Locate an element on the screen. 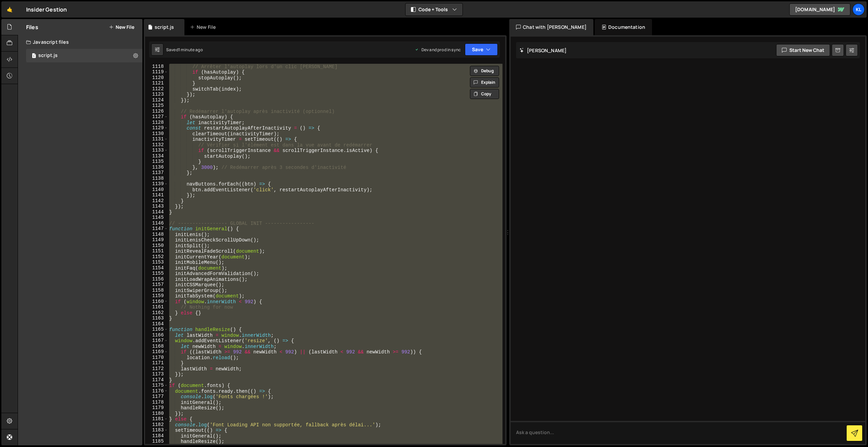 The width and height of the screenshot is (868, 447). div: 1127 is located at coordinates (157, 116).